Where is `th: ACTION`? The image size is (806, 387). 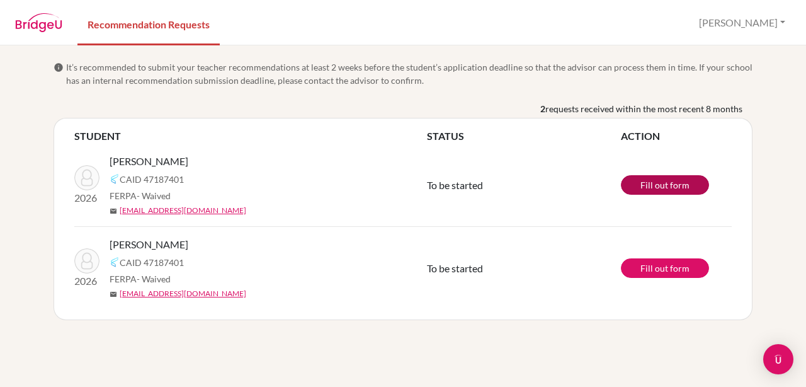 th: ACTION is located at coordinates (676, 136).